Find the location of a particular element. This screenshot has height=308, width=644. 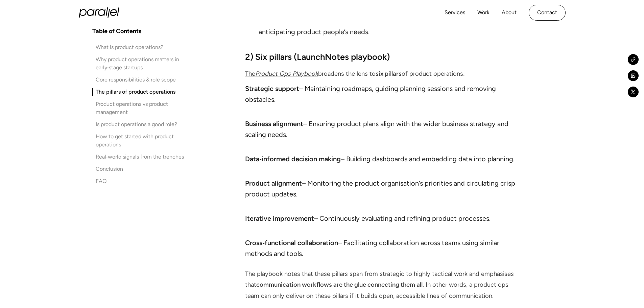

p: broadens the lens to of product operations: is located at coordinates (383, 73).